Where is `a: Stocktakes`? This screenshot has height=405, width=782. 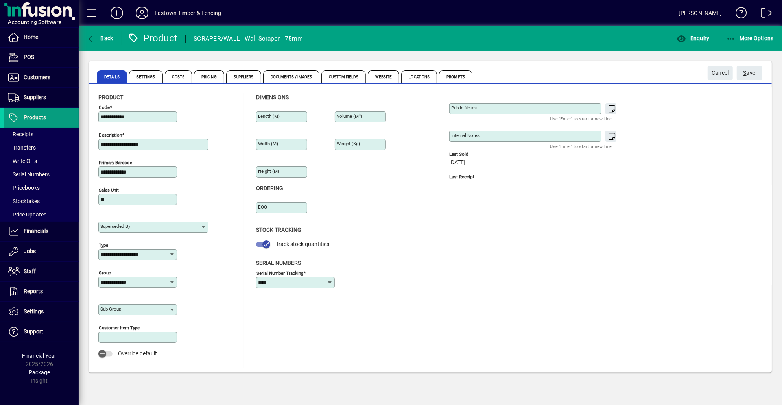
a: Stocktakes is located at coordinates (41, 201).